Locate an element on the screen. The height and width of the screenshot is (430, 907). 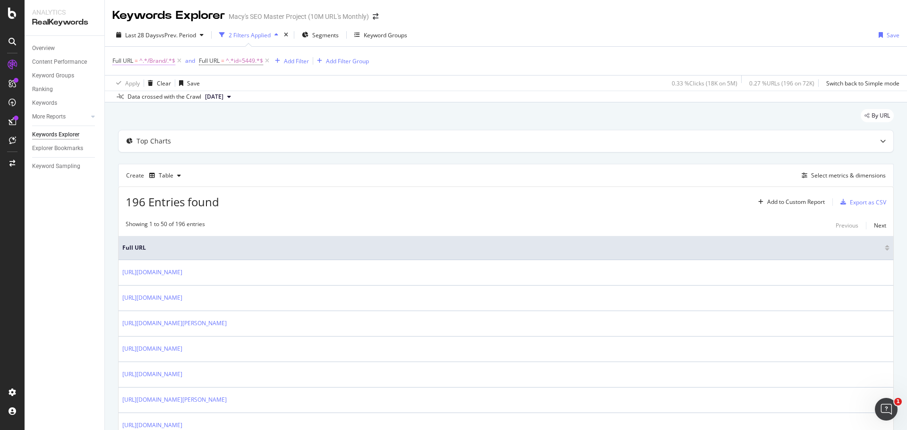
div: Add Filter is located at coordinates (296, 61).